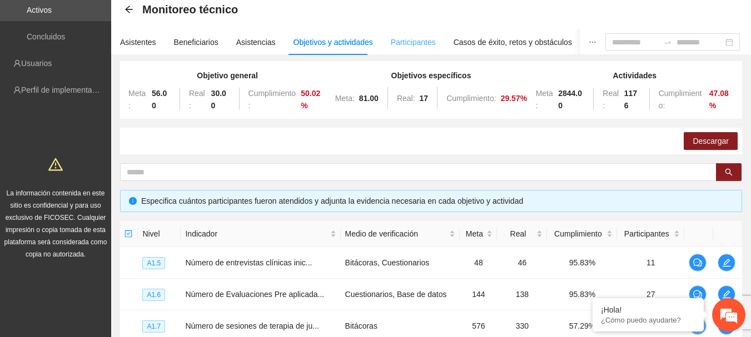 This screenshot has width=751, height=337. I want to click on a: Usuarios, so click(36, 63).